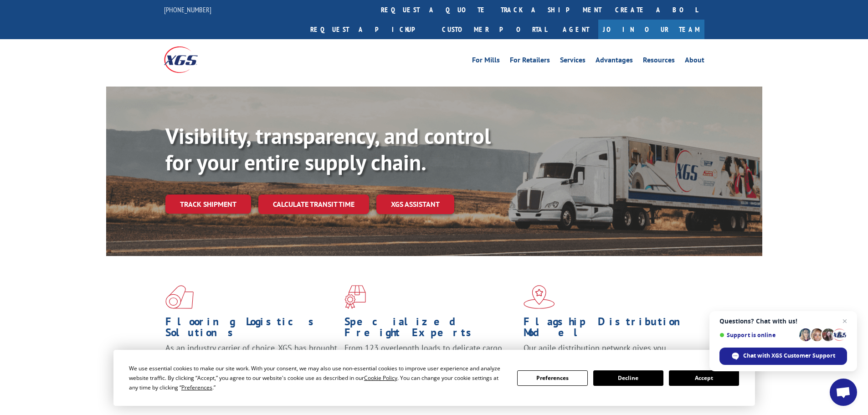 This screenshot has height=415, width=868. I want to click on a: XGS ASSISTANT, so click(415, 204).